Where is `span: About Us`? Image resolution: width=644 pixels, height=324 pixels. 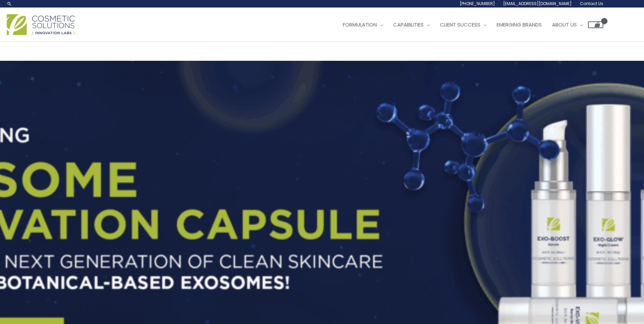 span: About Us is located at coordinates (564, 25).